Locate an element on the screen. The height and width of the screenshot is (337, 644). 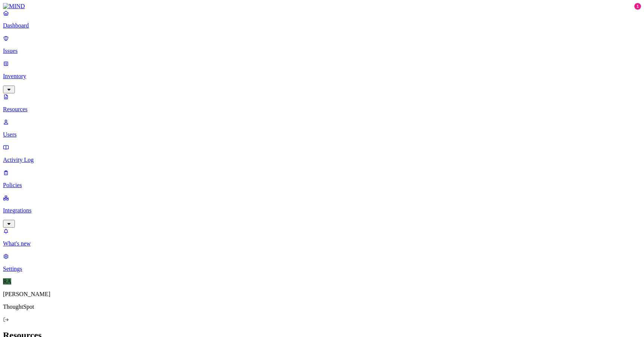
p: Settings is located at coordinates (322, 269).